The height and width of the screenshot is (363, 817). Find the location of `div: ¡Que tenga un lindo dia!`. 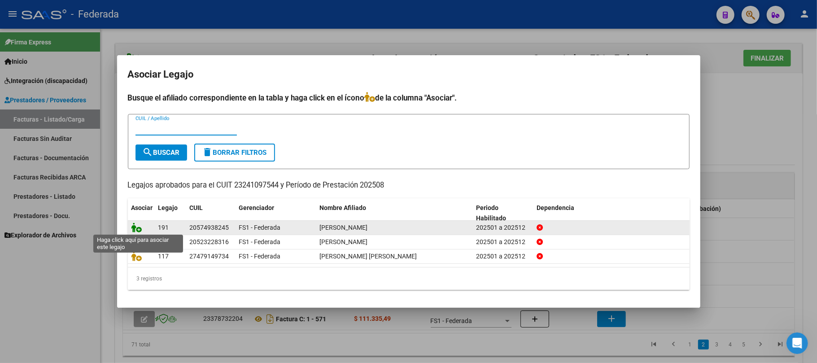

div: ¡Que tenga un lindo dia! is located at coordinates (53, 246).